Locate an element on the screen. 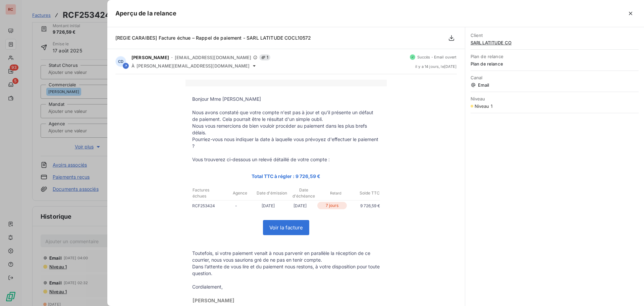 This screenshot has height=306, width=644. p: Nous avons constaté que votre compte n'est pas à jour et qu'il présente un défaut de paiement. Ce... is located at coordinates (286, 116).